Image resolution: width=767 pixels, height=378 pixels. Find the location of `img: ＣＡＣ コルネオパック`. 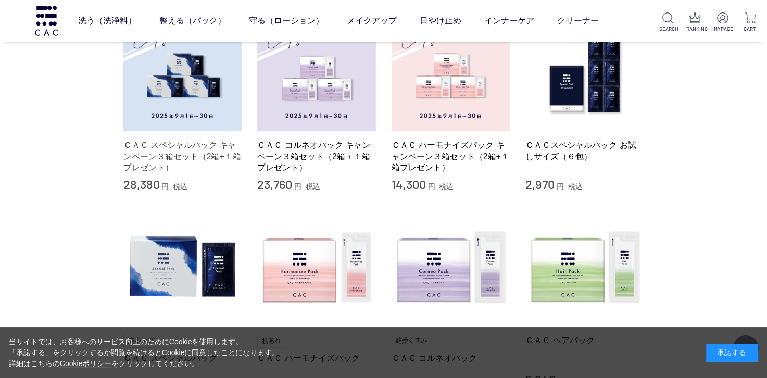

img: ＣＡＣ コルネオパック is located at coordinates (451, 268).